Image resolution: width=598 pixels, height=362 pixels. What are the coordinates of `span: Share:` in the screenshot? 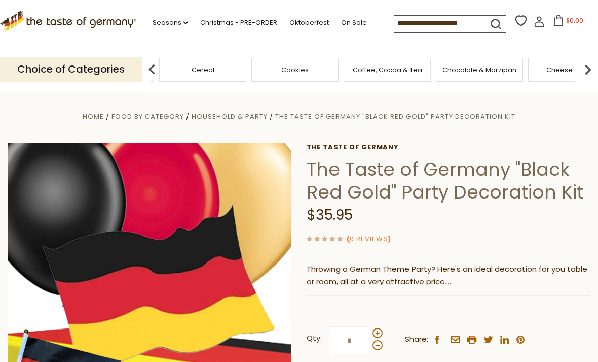 It's located at (417, 339).